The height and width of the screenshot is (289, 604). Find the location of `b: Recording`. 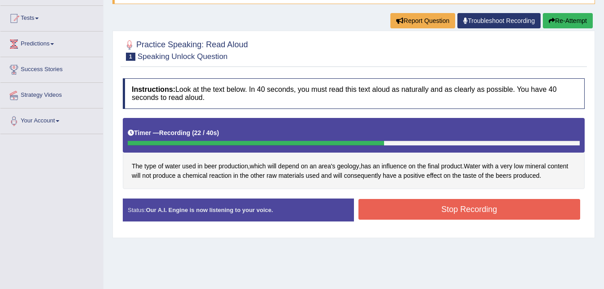

b: Recording is located at coordinates (174, 133).